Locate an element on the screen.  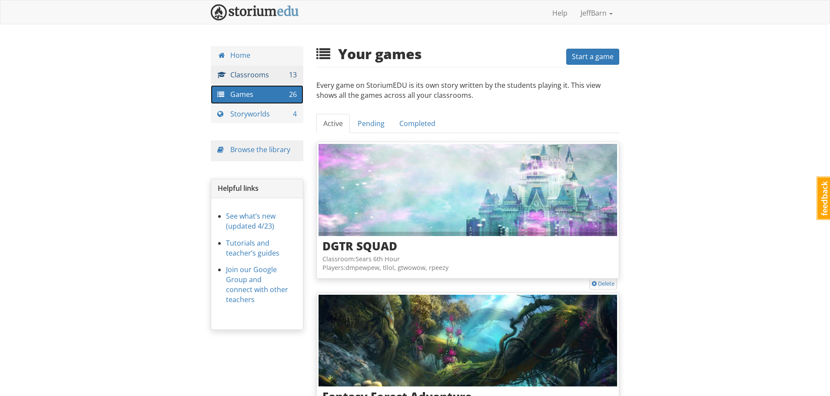
a: Home is located at coordinates (257, 55).